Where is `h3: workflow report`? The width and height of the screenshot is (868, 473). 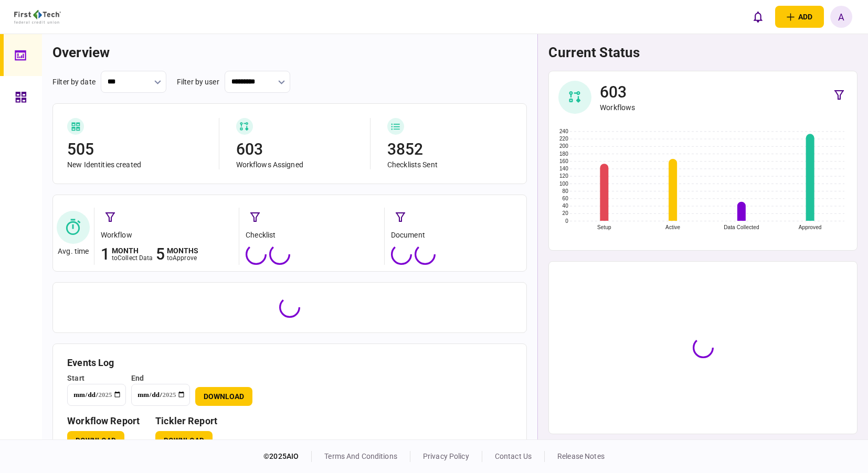 h3: workflow report is located at coordinates (103, 421).